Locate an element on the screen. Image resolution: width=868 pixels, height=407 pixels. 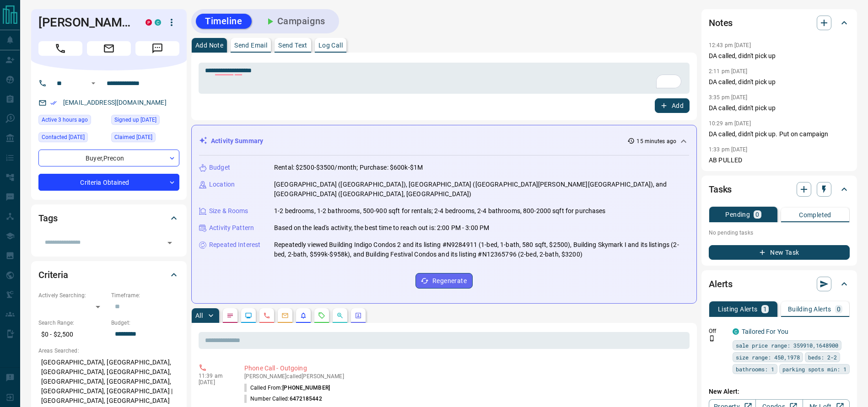
button: New Task is located at coordinates (779, 252).